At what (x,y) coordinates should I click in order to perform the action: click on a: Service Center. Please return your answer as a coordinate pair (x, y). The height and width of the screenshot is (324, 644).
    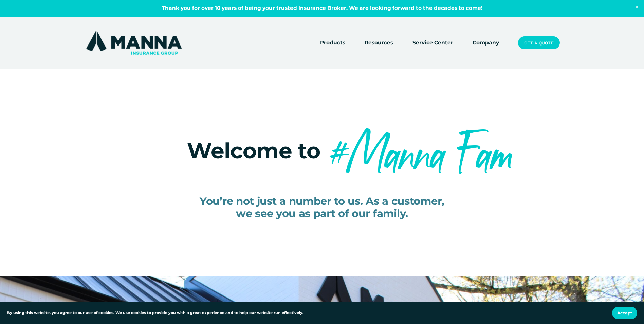
    Looking at the image, I should click on (433, 43).